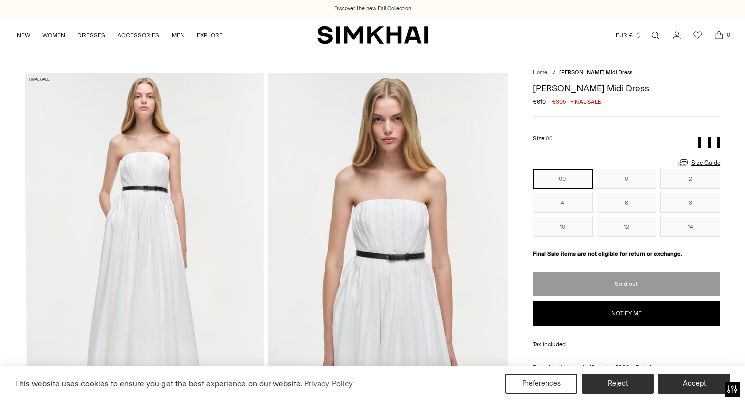 The height and width of the screenshot is (402, 745). What do you see at coordinates (690, 203) in the screenshot?
I see `button: 8` at bounding box center [690, 203].